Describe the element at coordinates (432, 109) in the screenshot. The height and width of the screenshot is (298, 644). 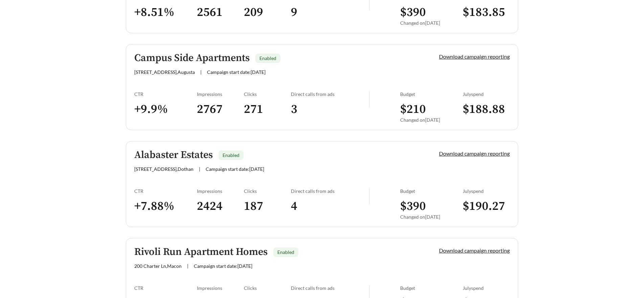
I see `h3: $ 210` at that location.